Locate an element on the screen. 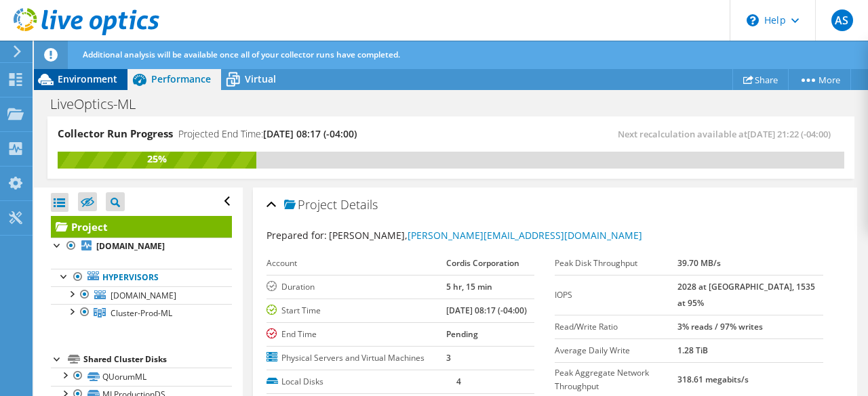 Image resolution: width=868 pixels, height=396 pixels. div: Shared Cluster Disks is located at coordinates (157, 360).